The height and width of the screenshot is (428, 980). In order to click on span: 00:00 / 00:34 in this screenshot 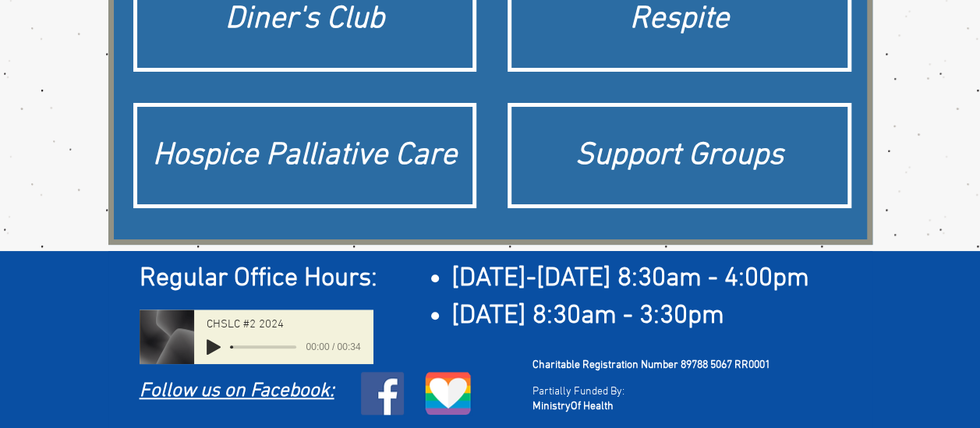, I will do `click(328, 347)`.